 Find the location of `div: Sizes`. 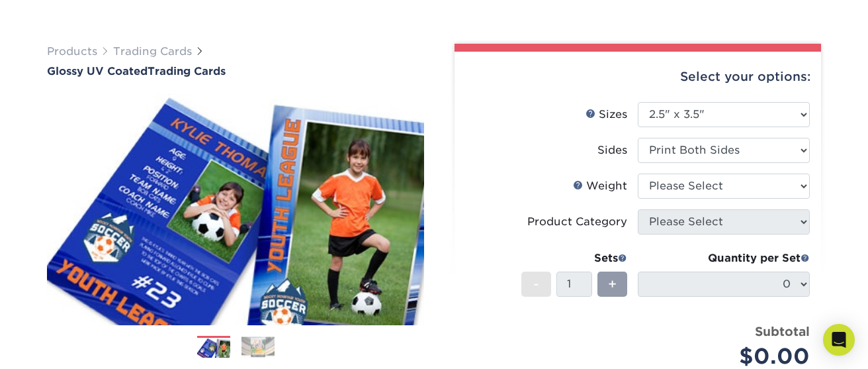

div: Sizes is located at coordinates (606, 115).